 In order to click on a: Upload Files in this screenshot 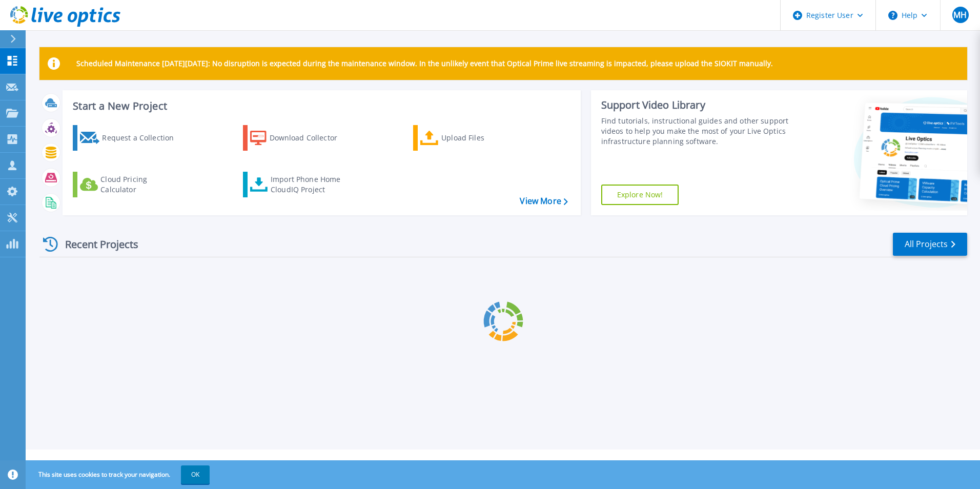, I will do `click(470, 138)`.